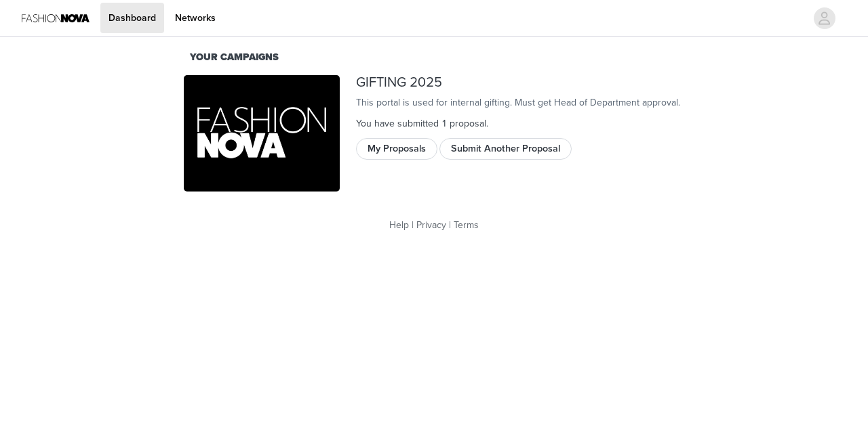  I want to click on a: Dashboard, so click(132, 18).